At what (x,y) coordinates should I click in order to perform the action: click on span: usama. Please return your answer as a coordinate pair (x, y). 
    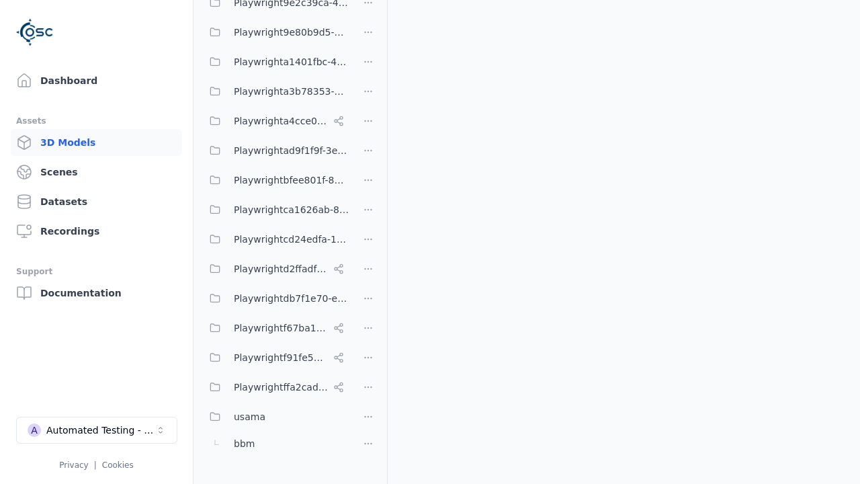
    Looking at the image, I should click on (249, 417).